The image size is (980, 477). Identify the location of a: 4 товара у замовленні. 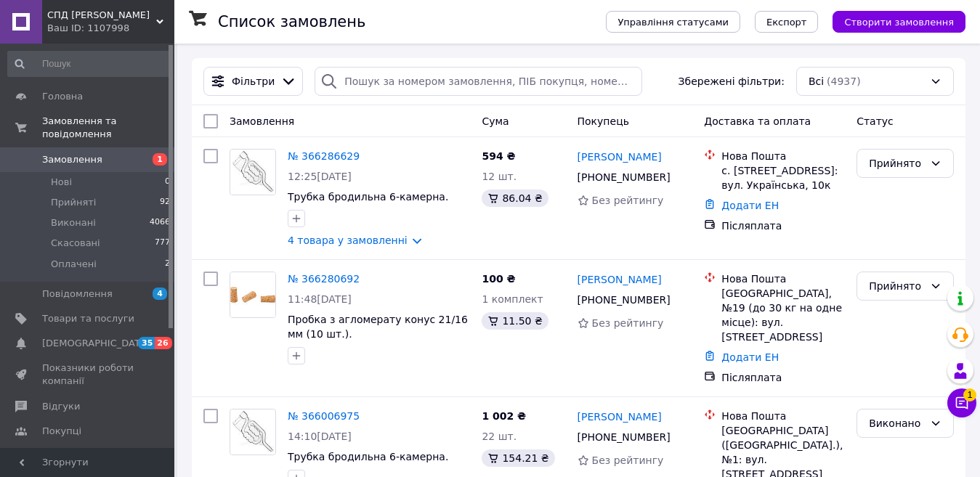
(348, 240).